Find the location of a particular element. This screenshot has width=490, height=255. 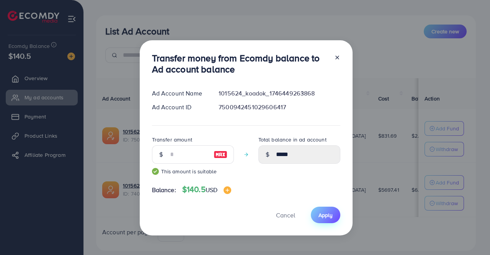

span: Balance: is located at coordinates (164, 190).